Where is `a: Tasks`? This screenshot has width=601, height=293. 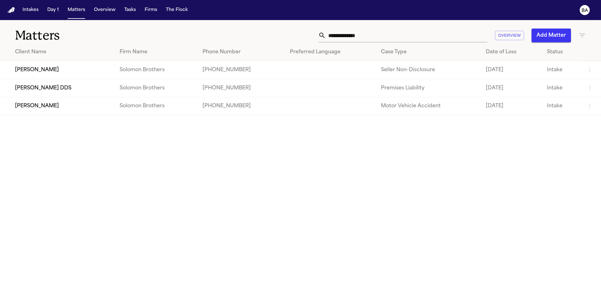 a: Tasks is located at coordinates (130, 10).